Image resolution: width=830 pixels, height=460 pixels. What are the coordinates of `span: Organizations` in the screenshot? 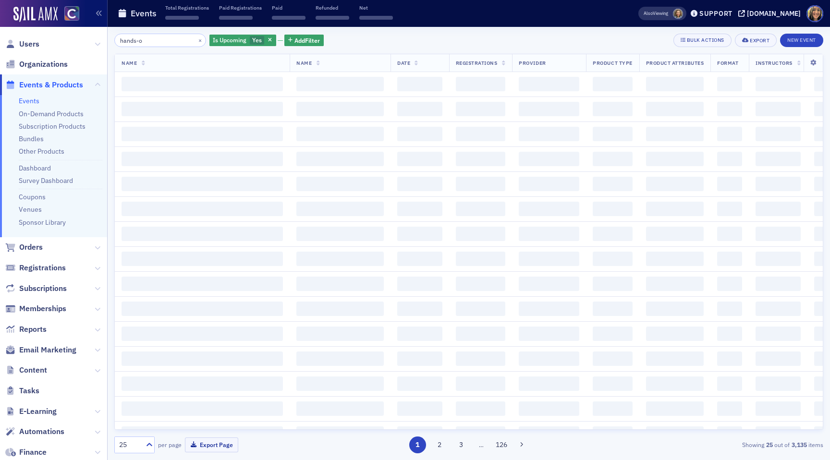 It's located at (43, 64).